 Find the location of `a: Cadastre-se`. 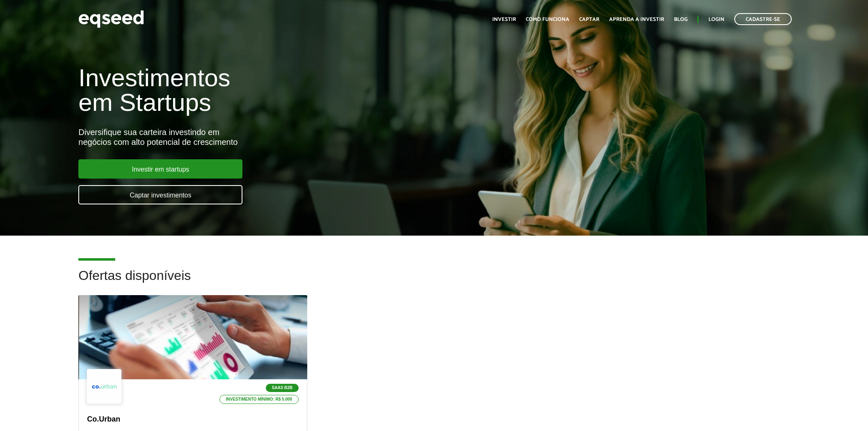

a: Cadastre-se is located at coordinates (763, 19).